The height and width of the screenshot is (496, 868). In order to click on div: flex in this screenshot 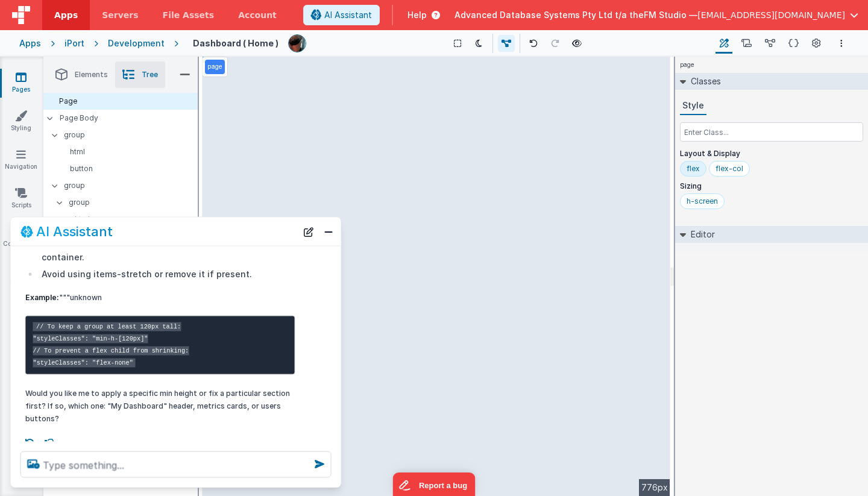, I will do `click(693, 168)`.